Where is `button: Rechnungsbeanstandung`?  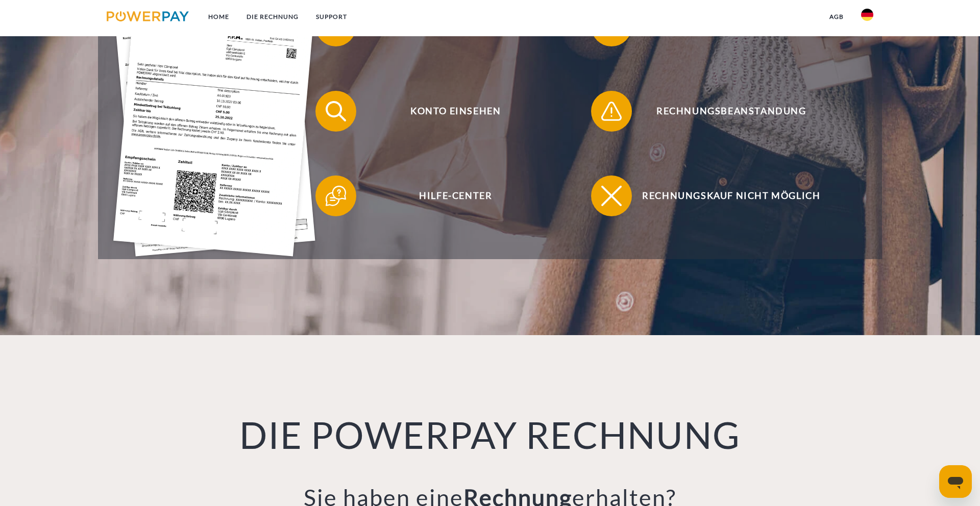
button: Rechnungsbeanstandung is located at coordinates (723, 112).